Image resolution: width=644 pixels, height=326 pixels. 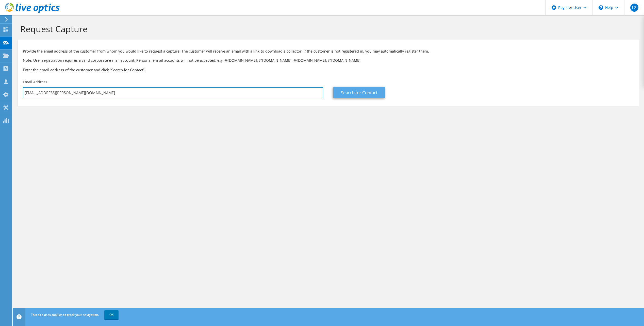 What do you see at coordinates (327, 29) in the screenshot?
I see `h1: Request Capture` at bounding box center [327, 29].